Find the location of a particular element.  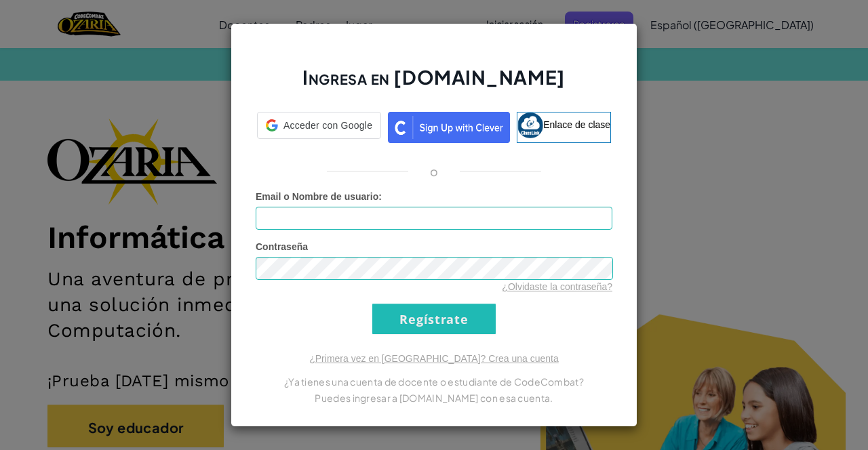

font: ¿Ya tienes una cuenta de docente o estudiante de CodeCombat? is located at coordinates (434, 382).